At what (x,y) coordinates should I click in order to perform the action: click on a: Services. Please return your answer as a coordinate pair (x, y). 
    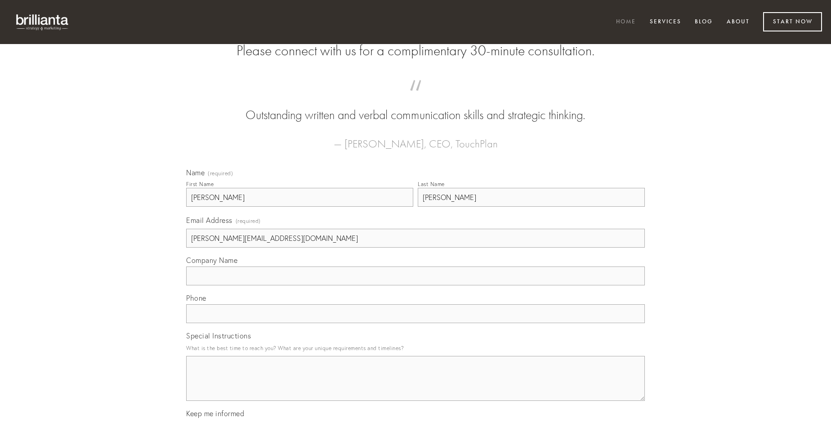
    Looking at the image, I should click on (666, 22).